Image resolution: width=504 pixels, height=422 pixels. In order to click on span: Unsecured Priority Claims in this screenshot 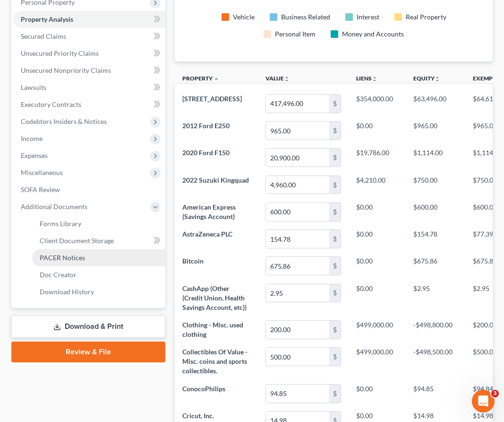, I will do `click(59, 53)`.